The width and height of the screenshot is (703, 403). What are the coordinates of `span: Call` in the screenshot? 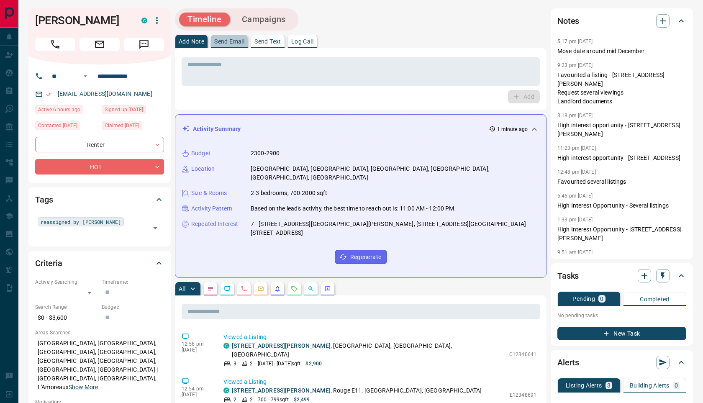 It's located at (55, 44).